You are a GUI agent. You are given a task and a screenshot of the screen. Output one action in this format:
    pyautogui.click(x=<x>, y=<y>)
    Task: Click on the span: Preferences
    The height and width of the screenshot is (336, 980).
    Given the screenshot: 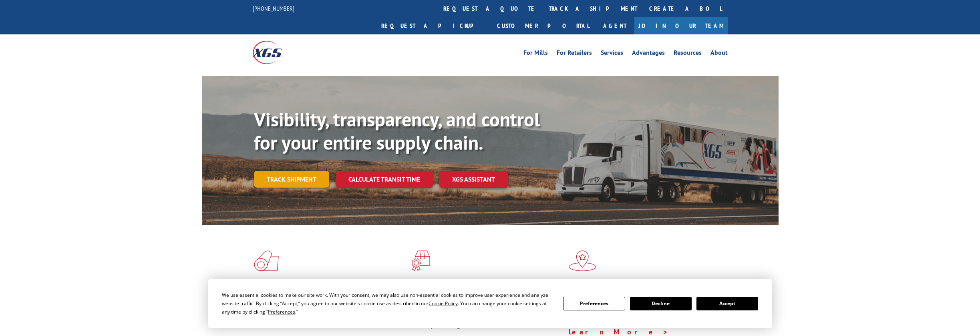 What is the action you would take?
    pyautogui.click(x=282, y=312)
    